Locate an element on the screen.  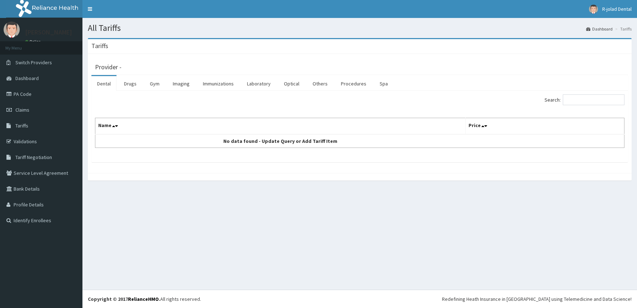
span: Tariffs is located at coordinates (22, 125).